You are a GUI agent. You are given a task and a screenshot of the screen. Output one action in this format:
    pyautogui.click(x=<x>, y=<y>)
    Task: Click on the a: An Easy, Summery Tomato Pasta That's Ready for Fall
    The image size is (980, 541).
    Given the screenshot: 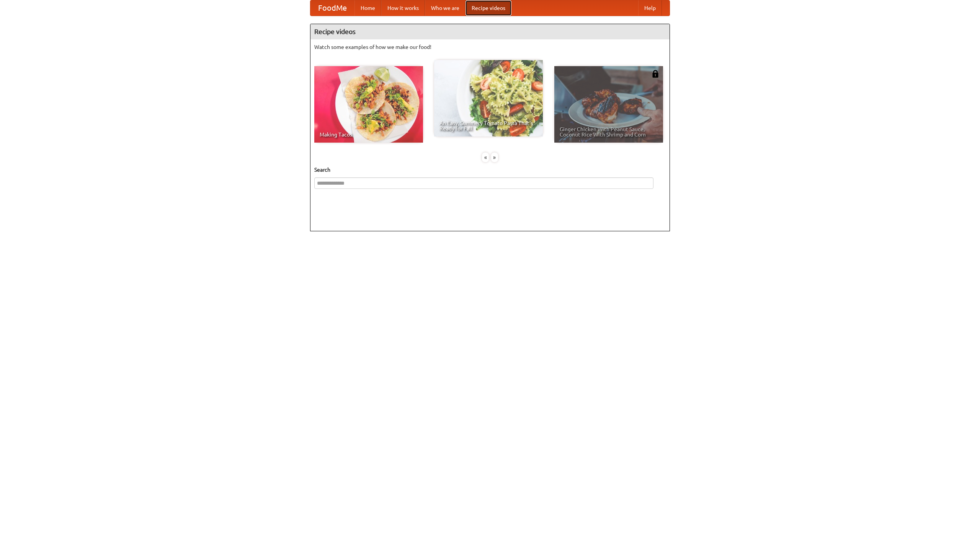 What is the action you would take?
    pyautogui.click(x=489, y=98)
    